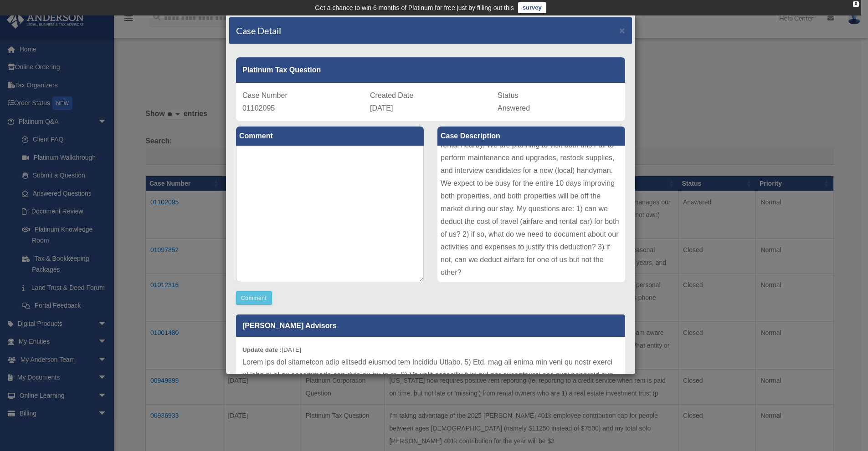 The image size is (868, 451). I want to click on label: Case Description, so click(532, 136).